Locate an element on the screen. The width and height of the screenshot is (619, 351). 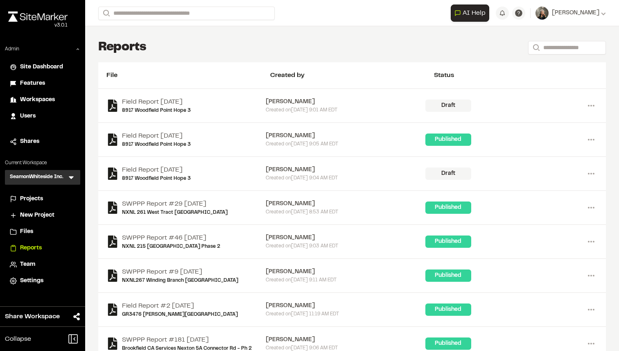
a: Shares is located at coordinates (43, 142).